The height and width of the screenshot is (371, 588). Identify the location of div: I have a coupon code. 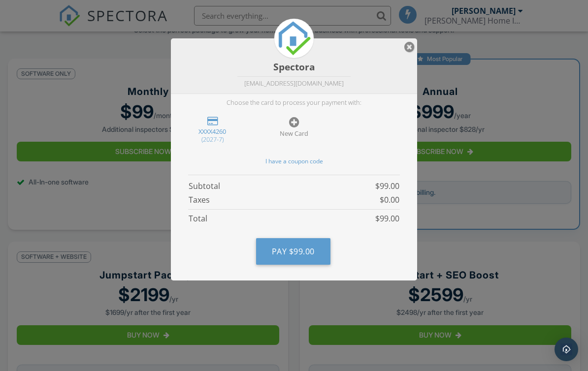
(294, 162).